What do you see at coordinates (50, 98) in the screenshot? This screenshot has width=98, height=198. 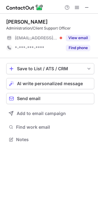 I see `button: Send email` at bounding box center [50, 98].